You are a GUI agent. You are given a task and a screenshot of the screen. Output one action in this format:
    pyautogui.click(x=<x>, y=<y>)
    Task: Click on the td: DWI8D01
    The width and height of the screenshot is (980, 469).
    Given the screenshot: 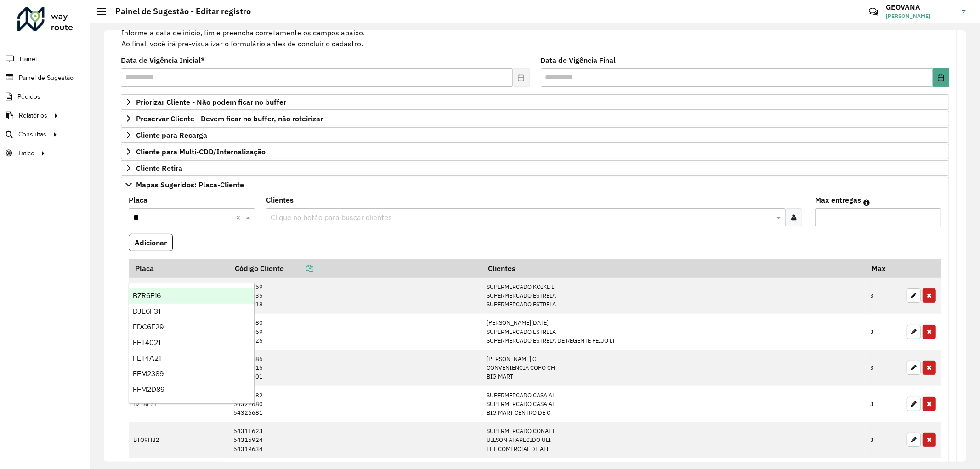 What is the action you would take?
    pyautogui.click(x=179, y=296)
    